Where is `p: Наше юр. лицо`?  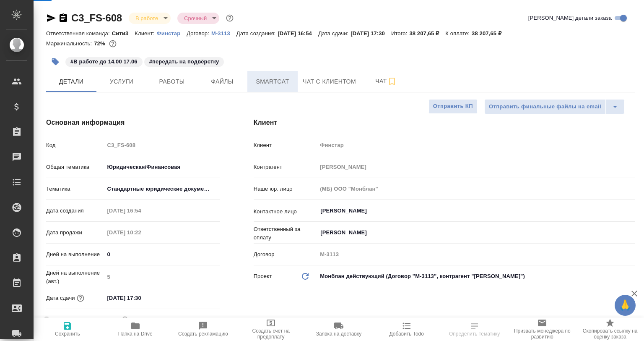 p: Наше юр. лицо is located at coordinates (286, 189).